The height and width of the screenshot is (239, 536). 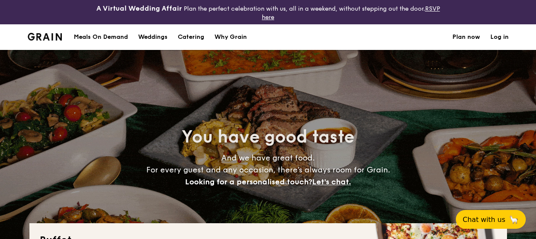 I want to click on a: Catering, so click(x=191, y=37).